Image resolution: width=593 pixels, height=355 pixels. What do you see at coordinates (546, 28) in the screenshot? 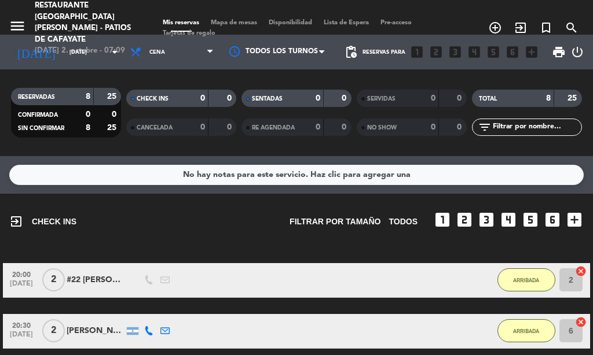
I see `i: turned_in_not` at bounding box center [546, 28].